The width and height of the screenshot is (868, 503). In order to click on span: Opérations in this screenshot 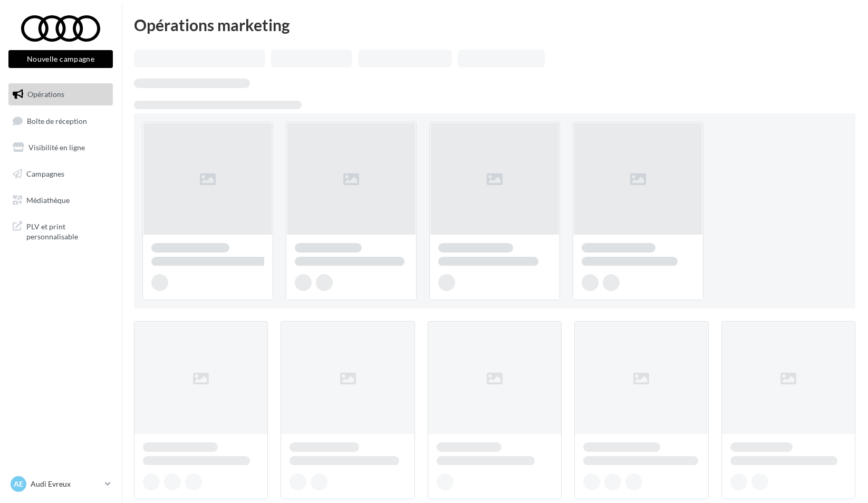, I will do `click(46, 94)`.